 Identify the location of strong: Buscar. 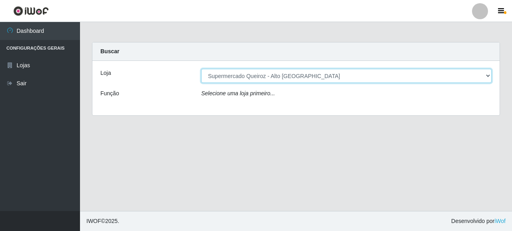
(110, 51).